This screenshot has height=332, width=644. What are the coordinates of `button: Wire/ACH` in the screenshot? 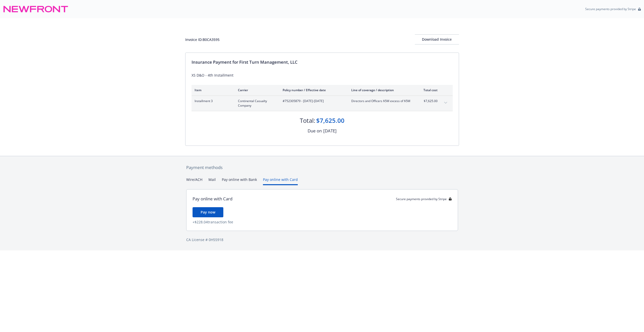 It's located at (194, 181).